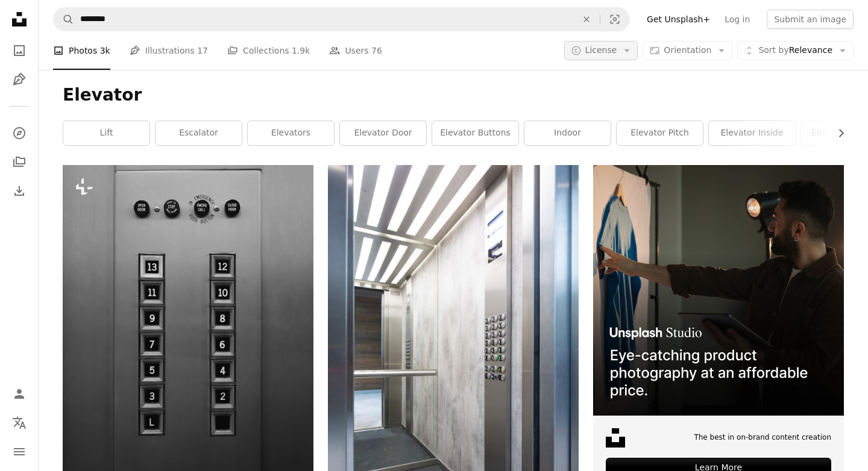  What do you see at coordinates (19, 51) in the screenshot?
I see `a: Photos` at bounding box center [19, 51].